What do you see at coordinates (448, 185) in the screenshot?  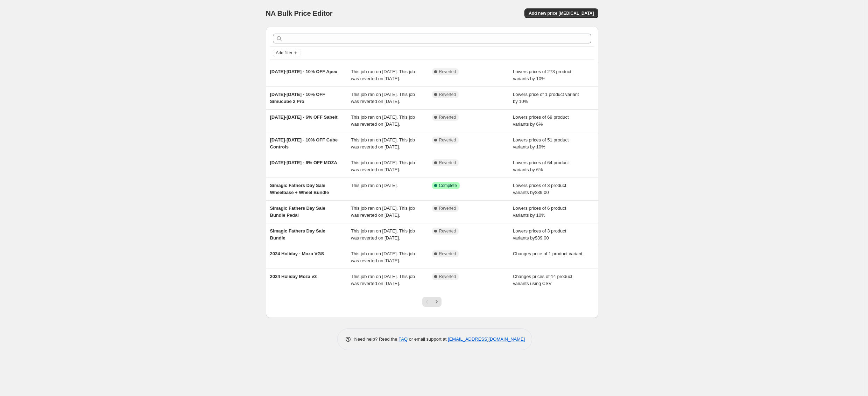 I see `span: Complete` at bounding box center [448, 185].